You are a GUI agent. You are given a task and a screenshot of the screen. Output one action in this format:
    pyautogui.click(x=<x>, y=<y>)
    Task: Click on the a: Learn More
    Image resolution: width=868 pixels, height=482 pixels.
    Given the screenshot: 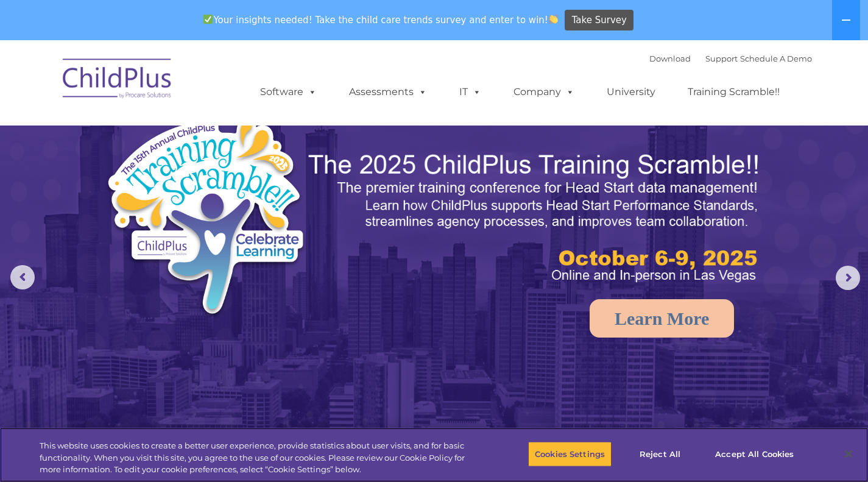 What is the action you would take?
    pyautogui.click(x=662, y=318)
    